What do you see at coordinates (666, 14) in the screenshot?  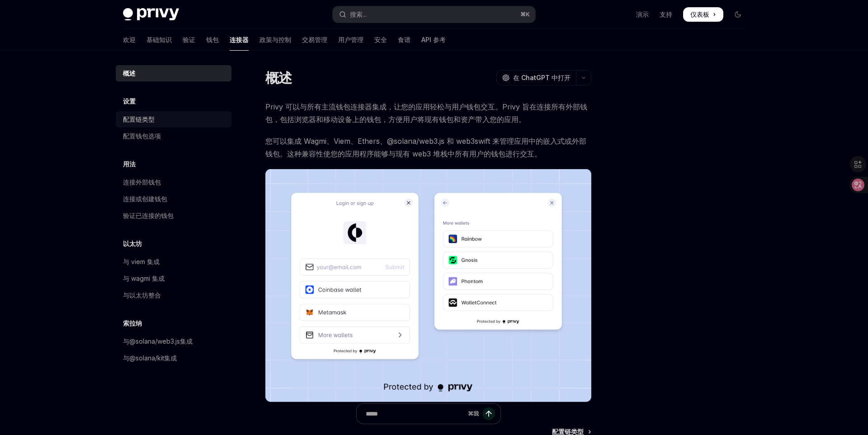 I see `font: 支持` at bounding box center [666, 14].